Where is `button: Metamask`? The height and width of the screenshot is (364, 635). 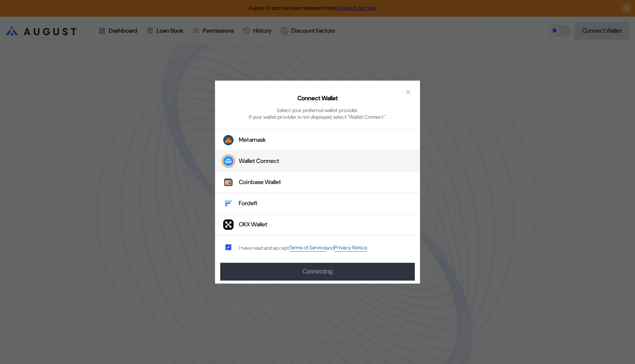 button: Metamask is located at coordinates (318, 140).